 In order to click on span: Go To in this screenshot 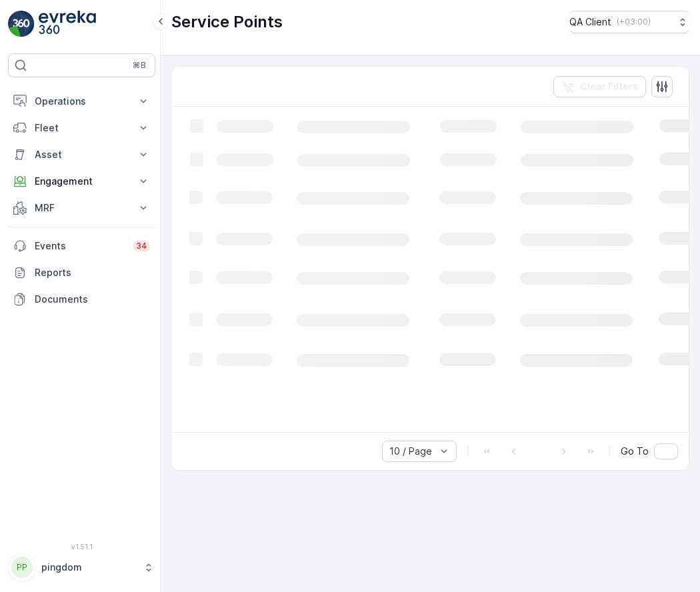, I will do `click(634, 451)`.